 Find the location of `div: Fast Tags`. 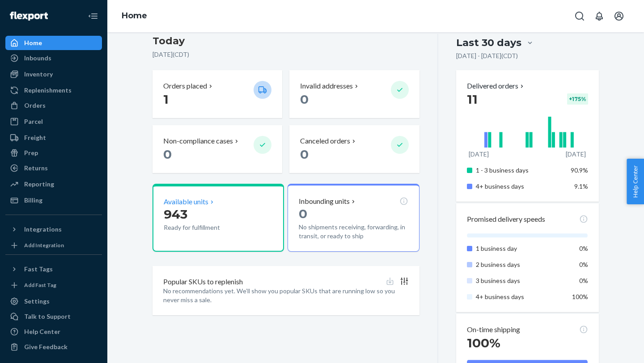

div: Fast Tags is located at coordinates (38, 270).